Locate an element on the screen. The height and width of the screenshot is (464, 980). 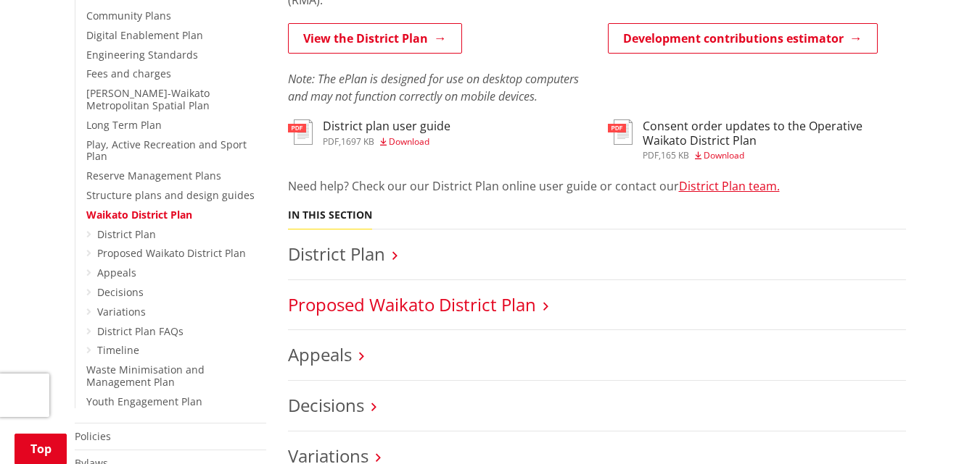
a: District plan user guide pdf,1697 KB Download is located at coordinates (369, 133).